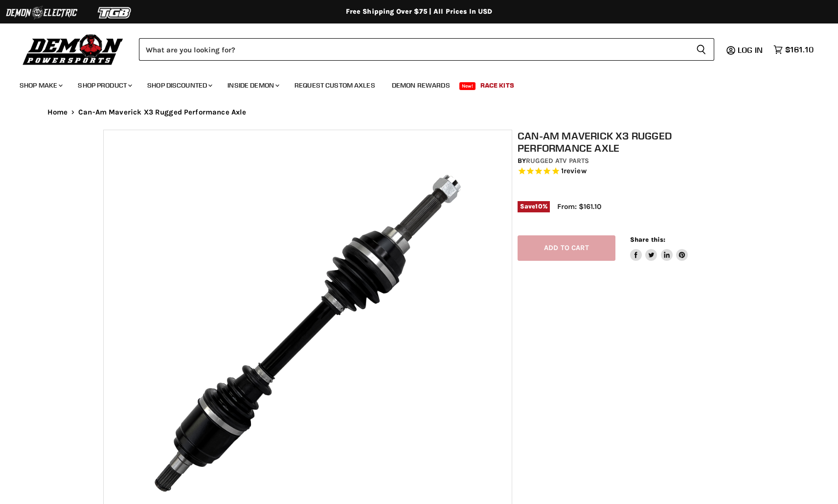  What do you see at coordinates (419, 112) in the screenshot?
I see `nav: Breadcrumbs` at bounding box center [419, 112].